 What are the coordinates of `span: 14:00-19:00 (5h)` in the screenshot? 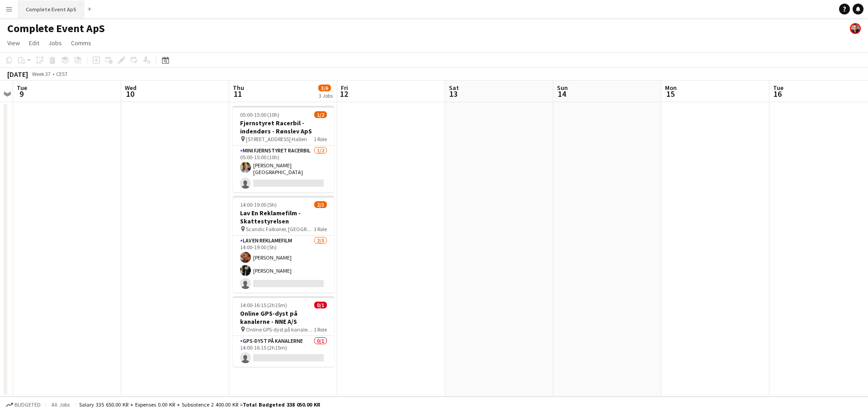 It's located at (258, 204).